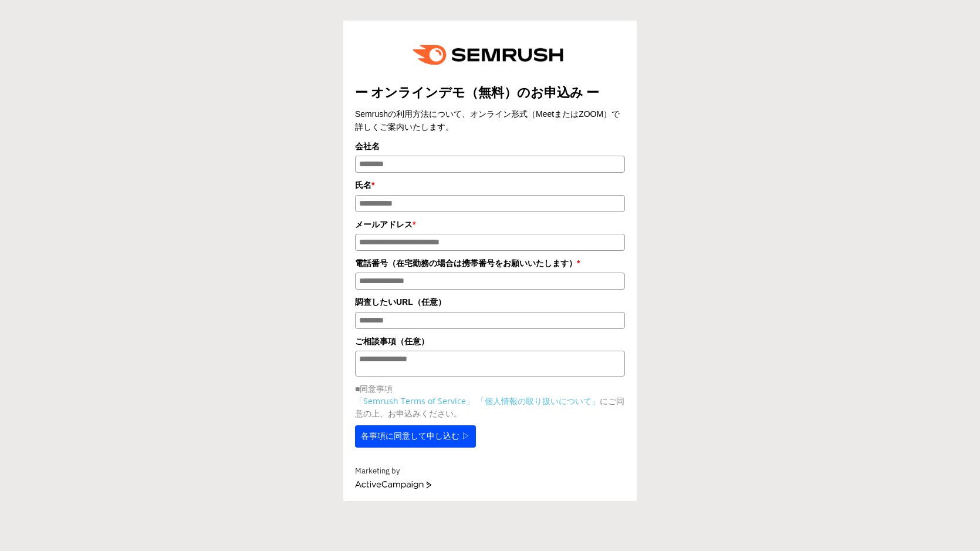 The image size is (980, 551). What do you see at coordinates (490, 146) in the screenshot?
I see `label: 会社名` at bounding box center [490, 146].